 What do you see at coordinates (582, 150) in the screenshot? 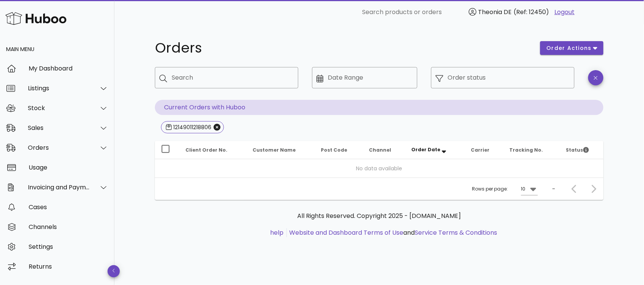
I see `th: Status` at bounding box center [582, 150].